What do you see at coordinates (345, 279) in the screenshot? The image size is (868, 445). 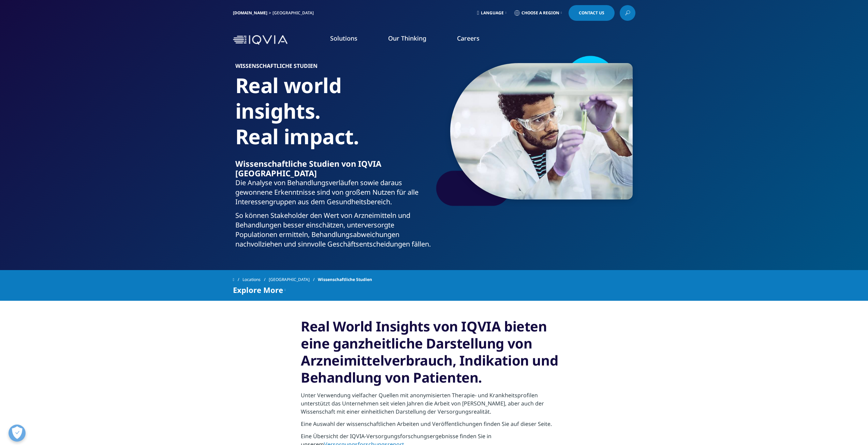 I see `span: Wissenschaftliche Studien` at bounding box center [345, 279].